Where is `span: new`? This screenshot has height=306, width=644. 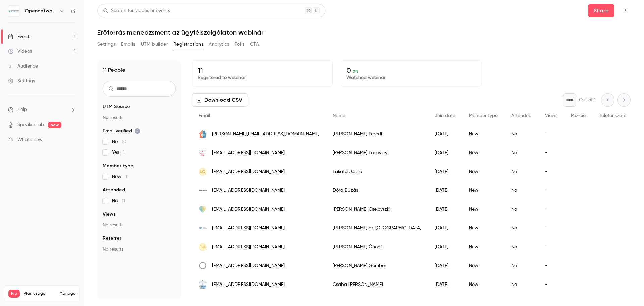 span: new is located at coordinates (54, 125).